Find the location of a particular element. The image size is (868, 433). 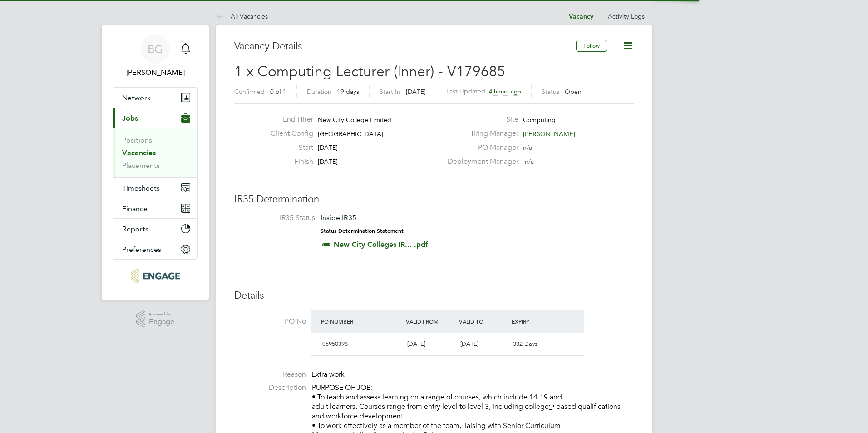

span: Becky Green is located at coordinates (155, 73).